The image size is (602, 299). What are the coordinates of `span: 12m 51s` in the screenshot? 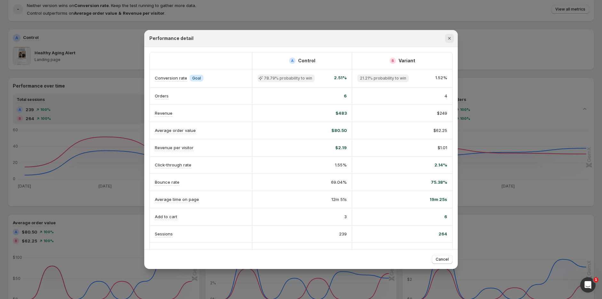 It's located at (339, 200).